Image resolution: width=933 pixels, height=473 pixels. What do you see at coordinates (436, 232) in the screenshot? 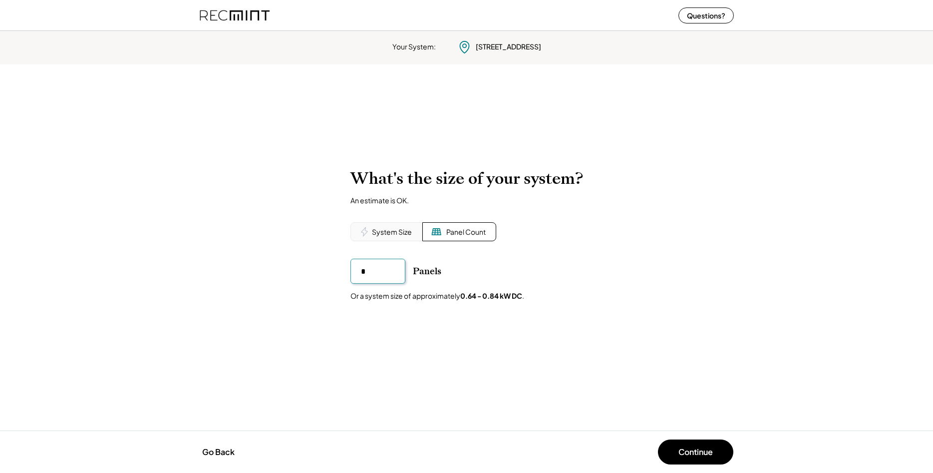
I see `img: Solar%20Panel%20Icon.svg` at bounding box center [436, 232].